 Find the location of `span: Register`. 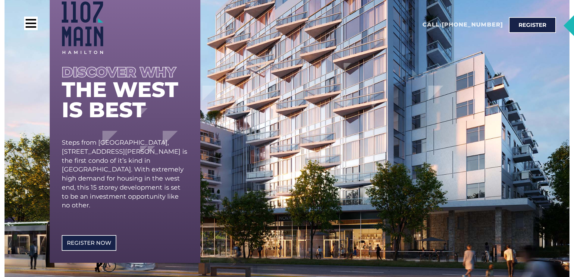

span: Register is located at coordinates (532, 25).